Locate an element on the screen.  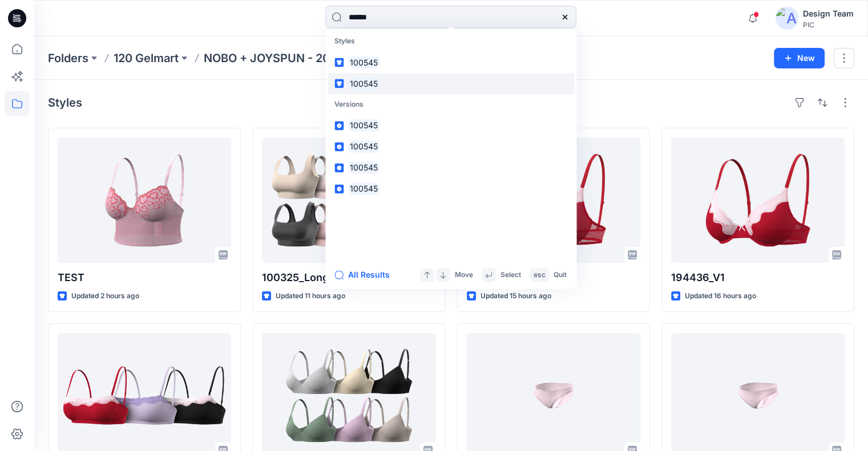
p: TEST is located at coordinates (144, 278).